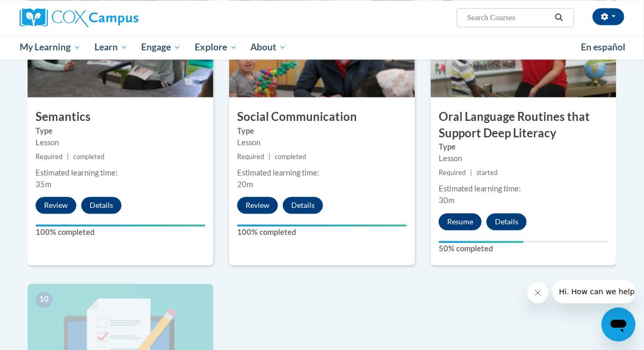  I want to click on span: started, so click(487, 173).